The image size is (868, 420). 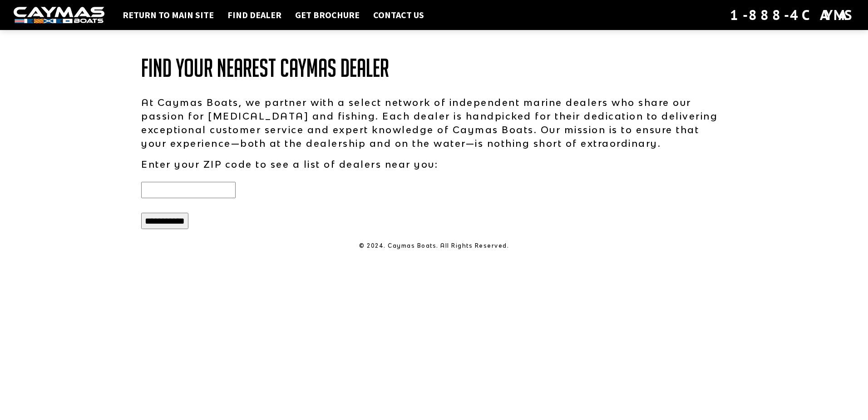 What do you see at coordinates (434, 68) in the screenshot?
I see `h1: Find Your Nearest Caymas Dealer` at bounding box center [434, 68].